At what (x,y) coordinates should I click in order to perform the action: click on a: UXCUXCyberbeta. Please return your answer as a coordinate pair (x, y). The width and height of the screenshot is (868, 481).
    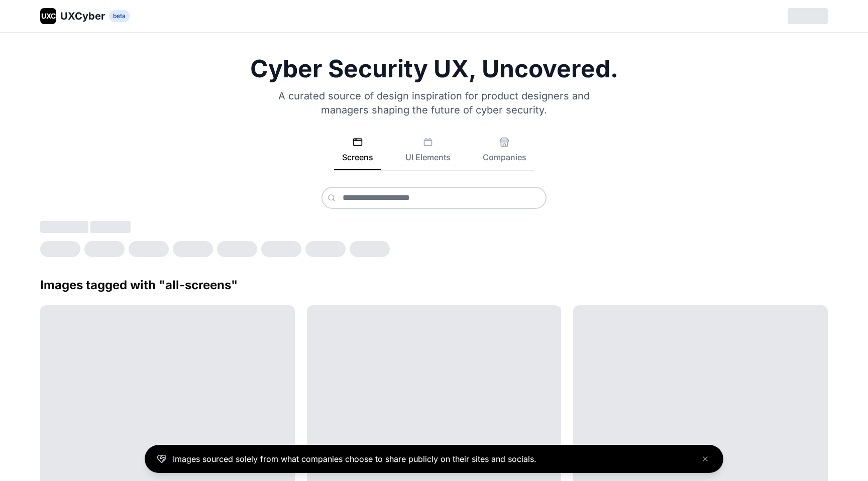
    Looking at the image, I should click on (85, 16).